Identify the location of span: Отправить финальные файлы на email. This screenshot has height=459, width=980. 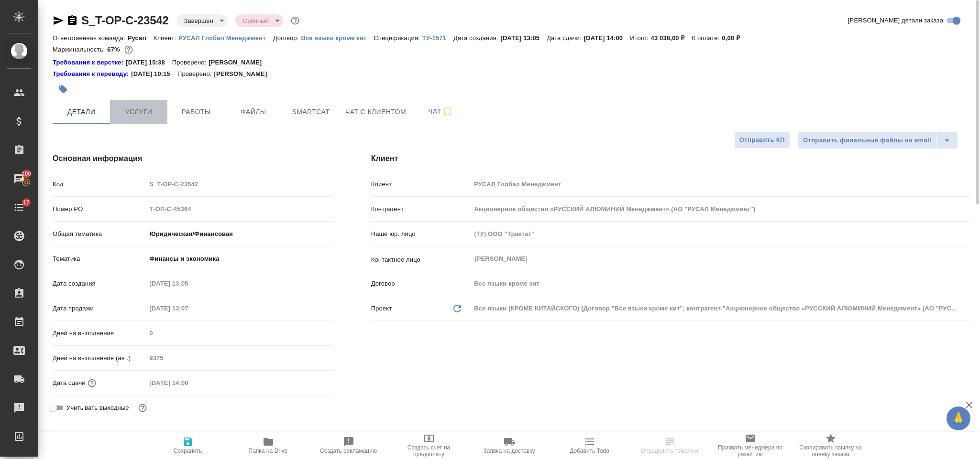
(867, 141).